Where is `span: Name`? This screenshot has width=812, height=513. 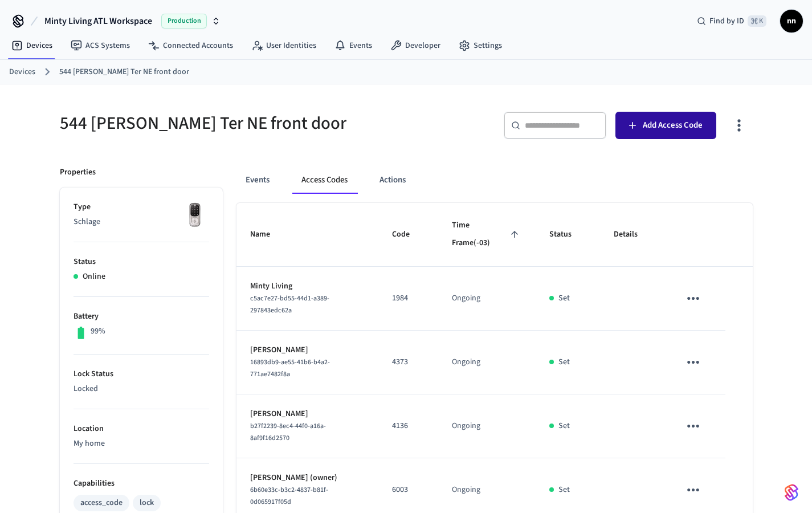
span: Name is located at coordinates (268, 234).